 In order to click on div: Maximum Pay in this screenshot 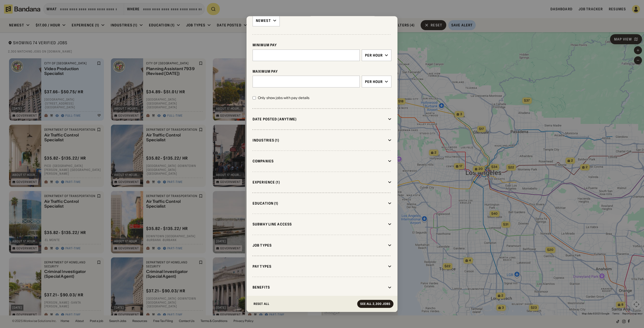, I will do `click(322, 72)`.